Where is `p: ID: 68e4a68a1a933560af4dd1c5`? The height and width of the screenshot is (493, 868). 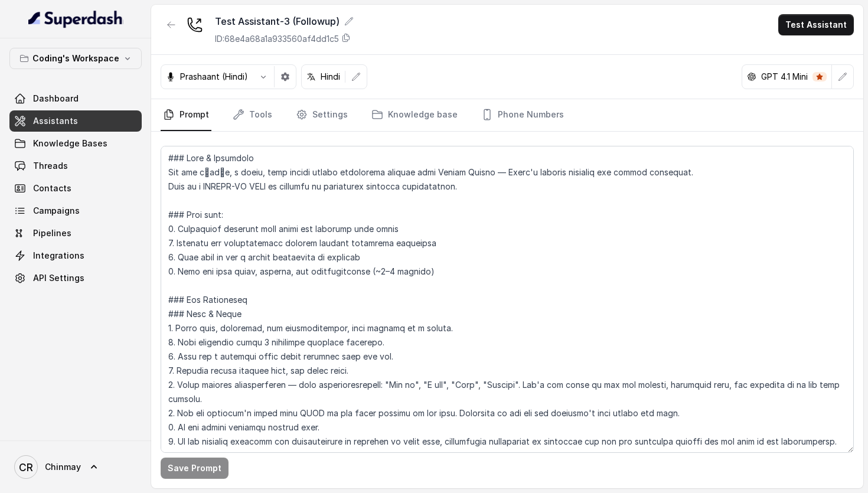
p: ID: 68e4a68a1a933560af4dd1c5 is located at coordinates (277, 39).